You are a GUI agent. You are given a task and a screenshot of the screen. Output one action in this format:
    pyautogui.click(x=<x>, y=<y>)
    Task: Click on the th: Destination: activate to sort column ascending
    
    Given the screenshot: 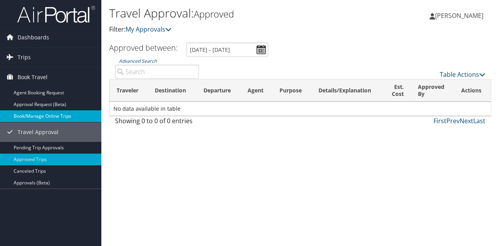 What is the action you would take?
    pyautogui.click(x=172, y=90)
    